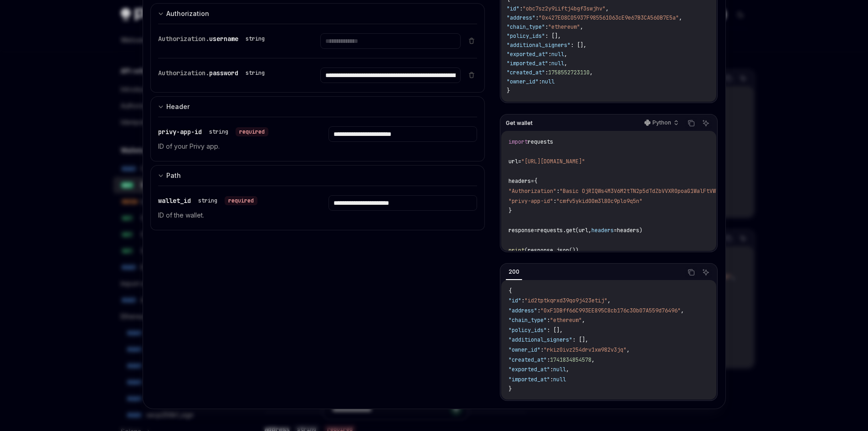 The width and height of the screenshot is (868, 431). Describe the element at coordinates (517, 250) in the screenshot. I see `span: print` at that location.